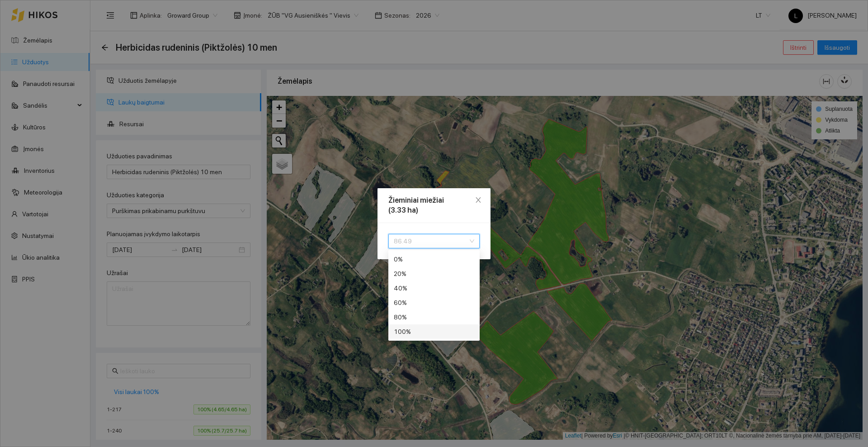 The height and width of the screenshot is (447, 868). What do you see at coordinates (434, 331) in the screenshot?
I see `div: 100 %` at bounding box center [434, 331].